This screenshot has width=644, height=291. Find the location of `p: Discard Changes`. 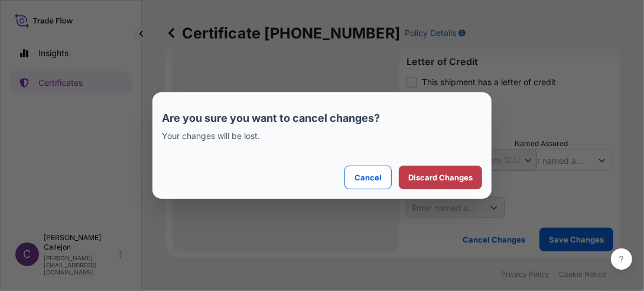

p: Discard Changes is located at coordinates (441, 177).